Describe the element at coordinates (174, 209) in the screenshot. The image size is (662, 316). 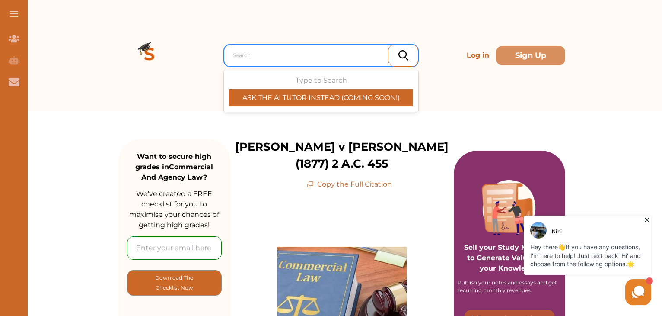
I see `span: We’ve created a FREE checklist for you to maximise your chances of getting high grades!` at that location.